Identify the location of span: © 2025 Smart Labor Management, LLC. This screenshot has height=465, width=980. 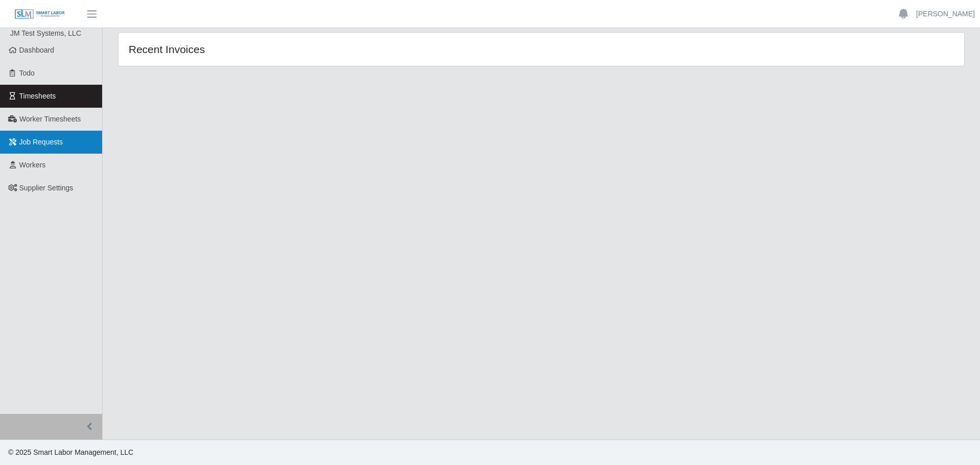
(70, 452).